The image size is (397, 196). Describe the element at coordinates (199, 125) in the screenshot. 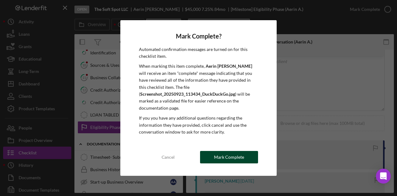

I see `p: If you you have any additional questions regarding the information they have provided, click canc...` at that location.